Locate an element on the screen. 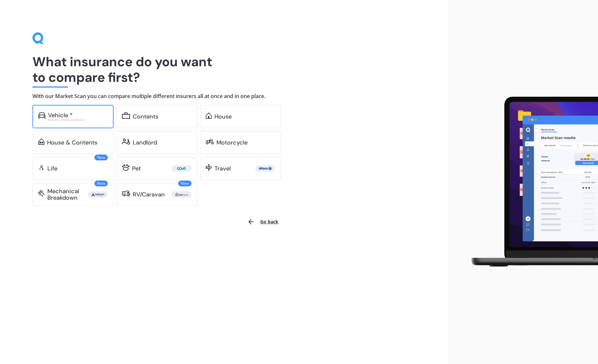  img: landlord.470ea2398dcb263567d0.svg is located at coordinates (126, 141).